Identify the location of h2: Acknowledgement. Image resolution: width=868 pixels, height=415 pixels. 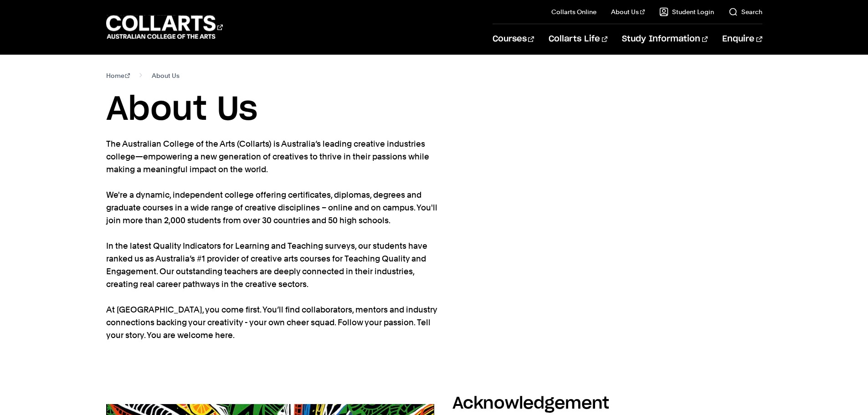
(531, 403).